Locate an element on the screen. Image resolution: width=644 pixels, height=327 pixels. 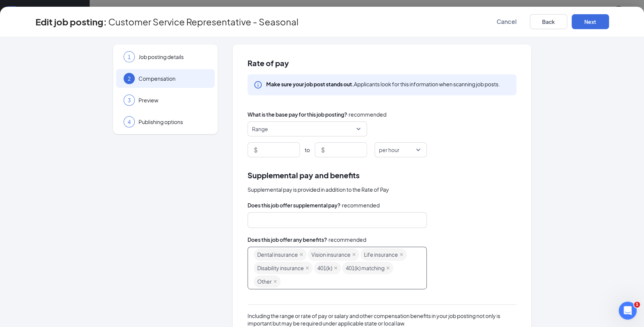
span: Range is located at coordinates (260, 129).